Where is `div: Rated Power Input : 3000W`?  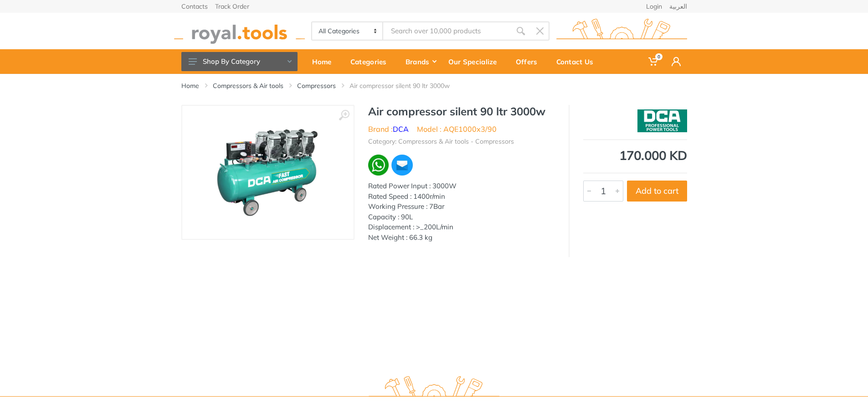 div: Rated Power Input : 3000W is located at coordinates (462, 186).